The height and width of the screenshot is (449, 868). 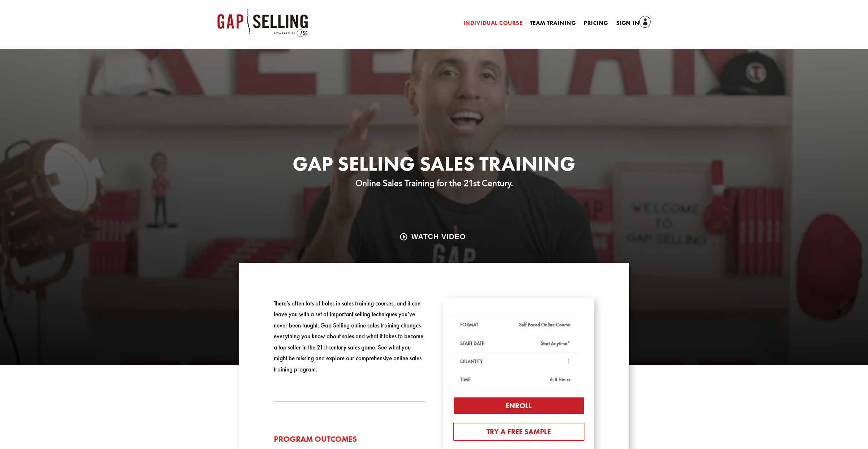 I want to click on strong: FORMAT, so click(x=469, y=325).